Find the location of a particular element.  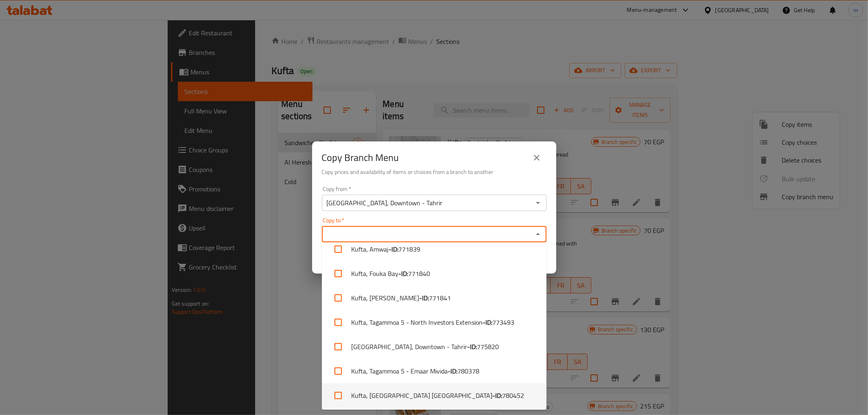

span: 780378 is located at coordinates (468, 371).